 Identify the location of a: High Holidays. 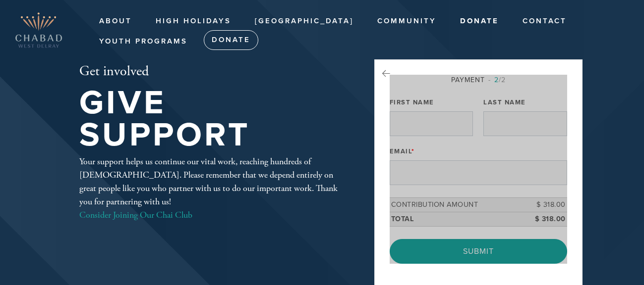
(193, 21).